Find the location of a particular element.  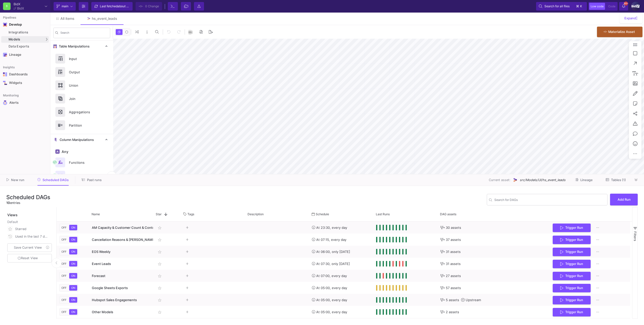

span: Google Sheets Exports is located at coordinates (110, 288).